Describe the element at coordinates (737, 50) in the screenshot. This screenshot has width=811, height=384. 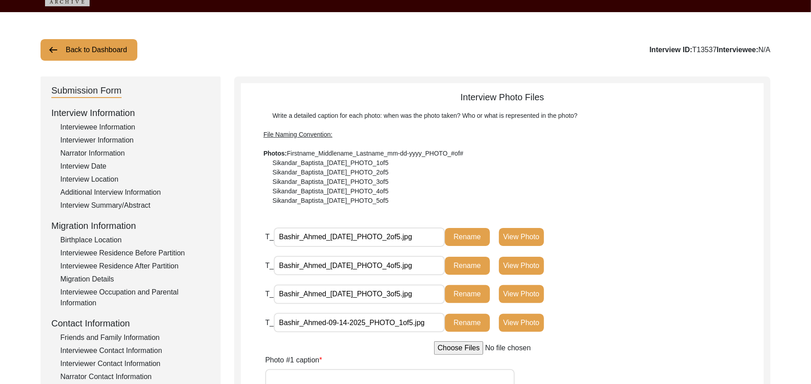
I see `b: Interviewee:` at that location.